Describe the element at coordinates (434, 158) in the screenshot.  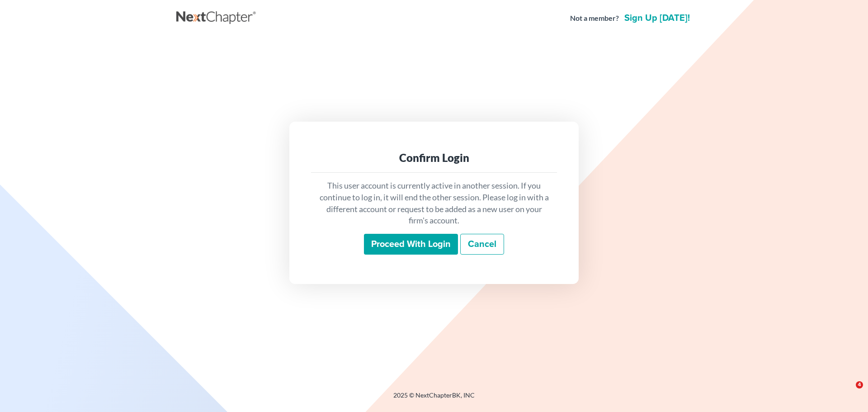
I see `div: Confirm Login` at that location.